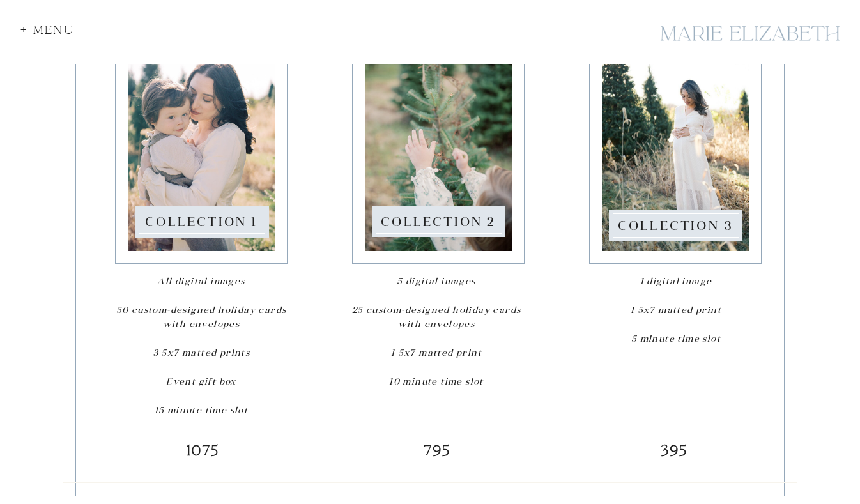 The width and height of the screenshot is (860, 504). I want to click on b: 1075, so click(202, 451).